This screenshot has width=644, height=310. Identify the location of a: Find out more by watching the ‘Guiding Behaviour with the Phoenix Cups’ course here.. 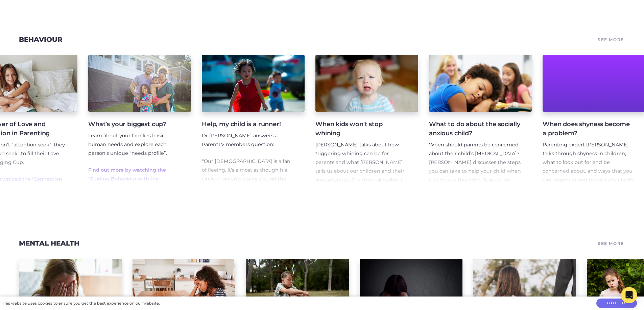
(127, 179).